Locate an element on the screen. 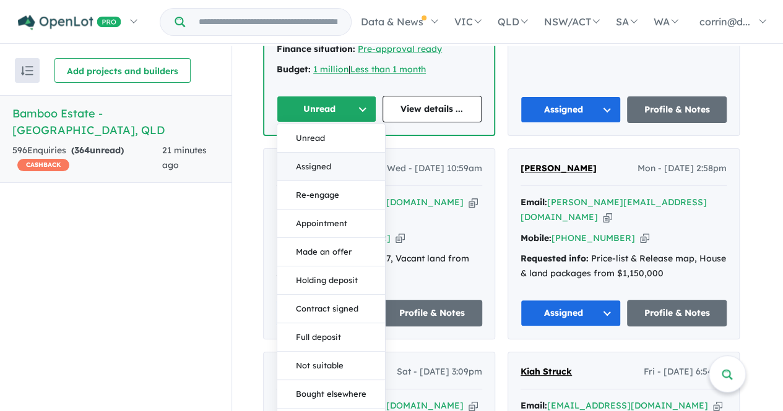 The height and width of the screenshot is (411, 783). strong: Budget: is located at coordinates (293, 69).